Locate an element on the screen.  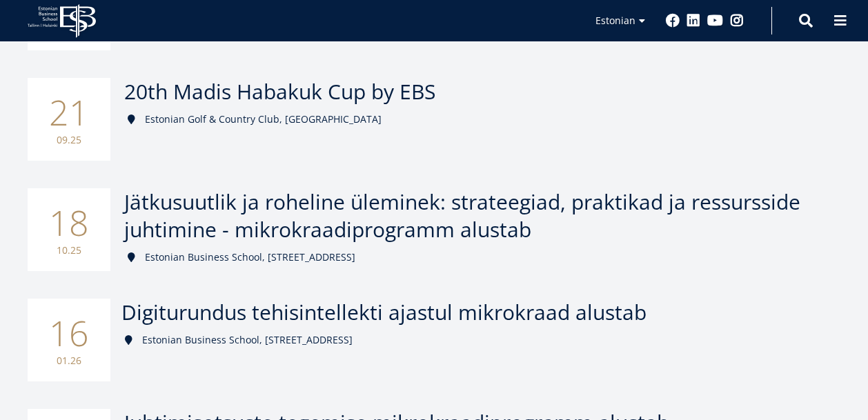
span: Digiturundus tehisintellekti ajastul mikrokraad alustab is located at coordinates (384, 312).